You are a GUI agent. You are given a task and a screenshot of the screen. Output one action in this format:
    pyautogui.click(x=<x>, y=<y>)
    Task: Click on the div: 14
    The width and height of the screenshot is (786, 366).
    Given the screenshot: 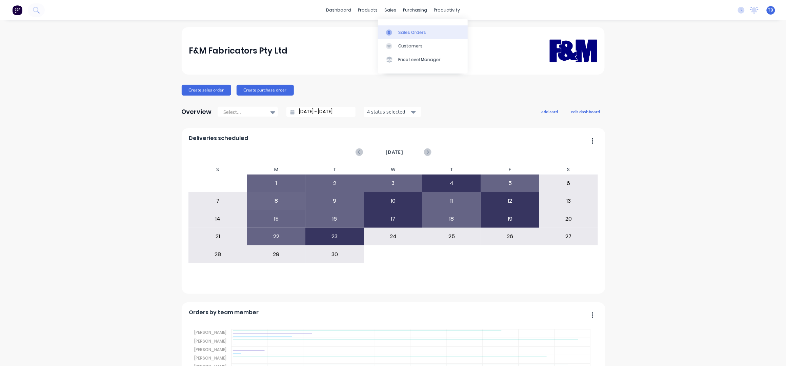 What is the action you would take?
    pyautogui.click(x=218, y=219)
    